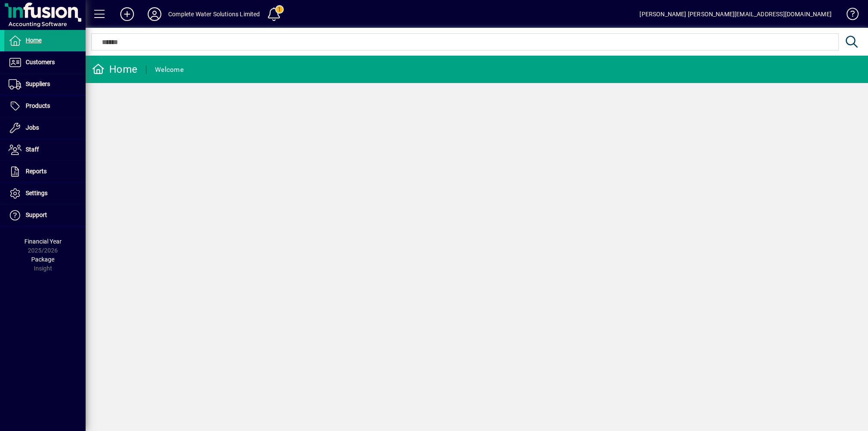  What do you see at coordinates (36, 171) in the screenshot?
I see `span: Reports` at bounding box center [36, 171].